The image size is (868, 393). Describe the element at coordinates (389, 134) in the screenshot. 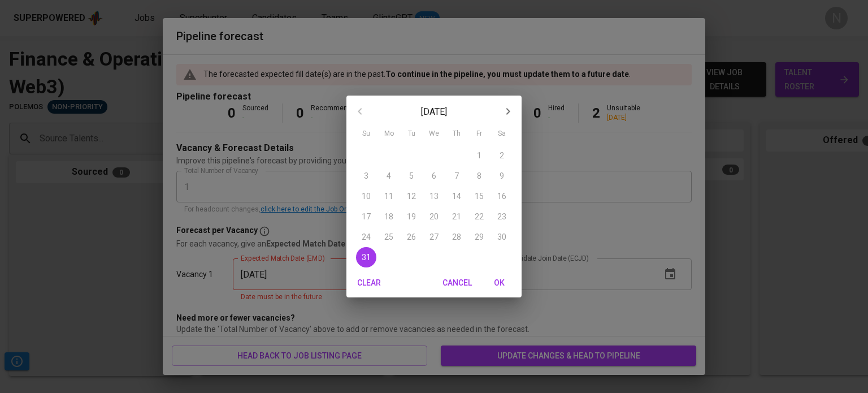

I see `span: Mo` at that location.